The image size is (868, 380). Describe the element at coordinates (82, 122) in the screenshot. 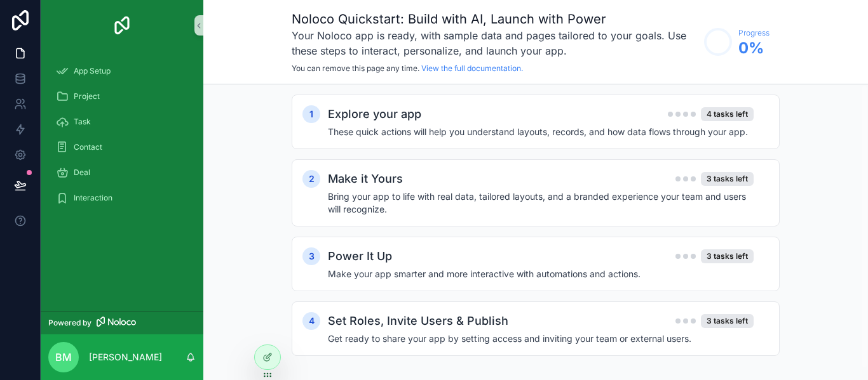

I see `span: Task` at that location.